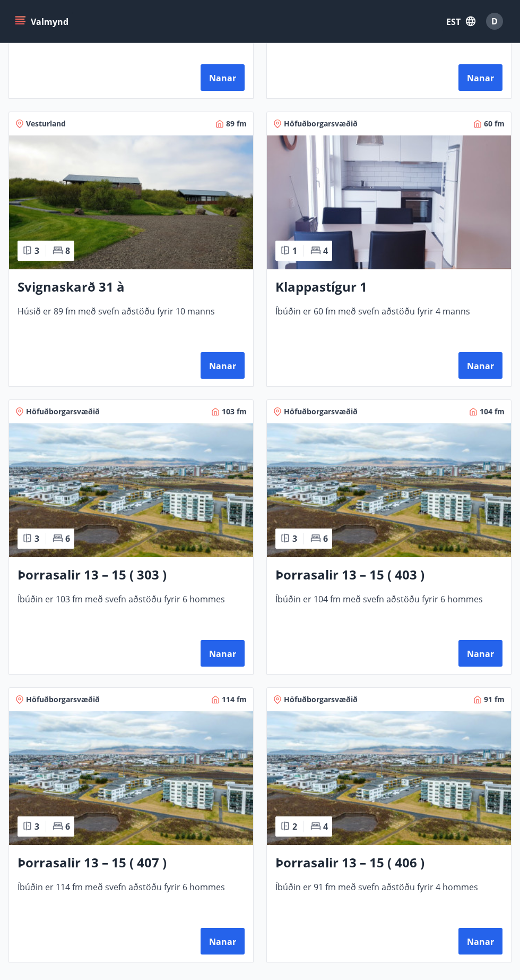 Image resolution: width=520 pixels, height=980 pixels. What do you see at coordinates (488, 123) in the screenshot?
I see `font: 60` at bounding box center [488, 123].